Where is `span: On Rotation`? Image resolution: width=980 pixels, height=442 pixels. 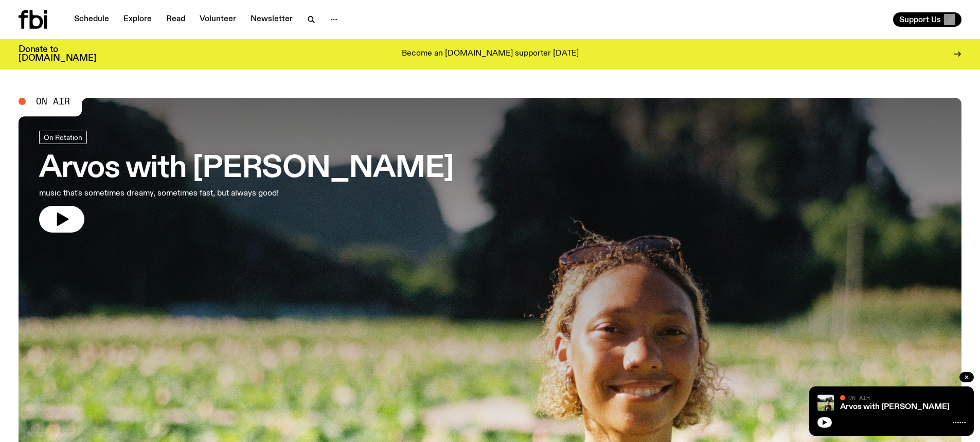
span: On Rotation is located at coordinates (63, 137).